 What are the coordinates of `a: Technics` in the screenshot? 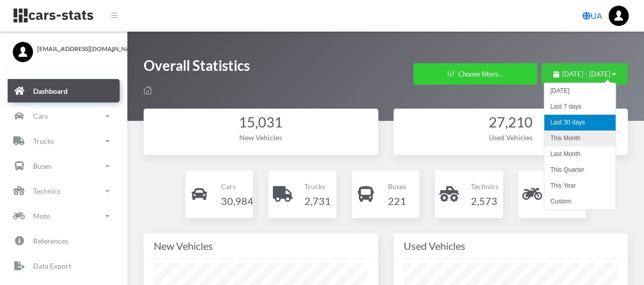 It's located at (63, 191).